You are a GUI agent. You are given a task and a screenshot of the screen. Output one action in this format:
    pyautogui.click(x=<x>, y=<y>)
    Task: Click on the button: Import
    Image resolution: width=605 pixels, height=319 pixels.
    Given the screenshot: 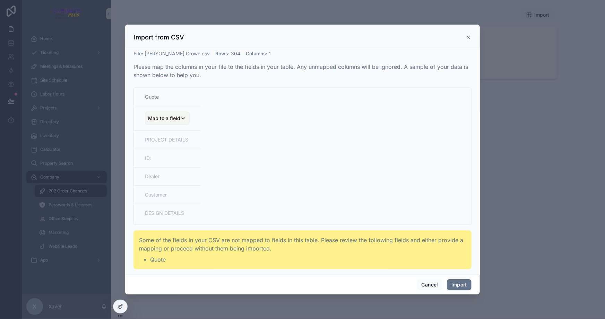 What is the action you would take?
    pyautogui.click(x=459, y=285)
    